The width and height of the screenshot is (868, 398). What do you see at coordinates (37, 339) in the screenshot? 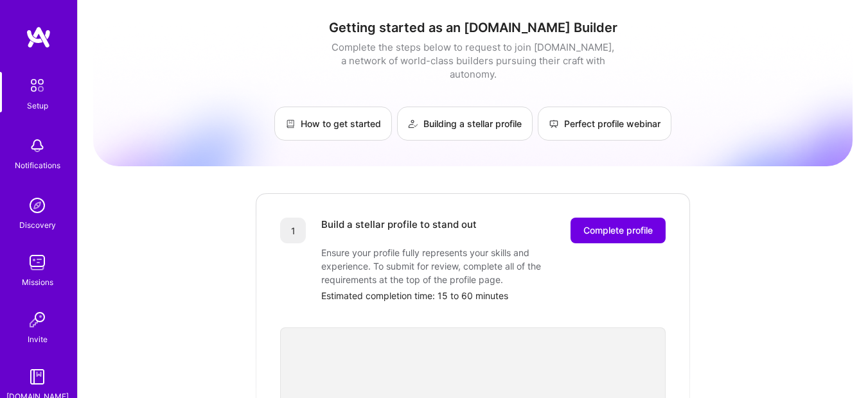
I see `div: Invite` at bounding box center [37, 339].